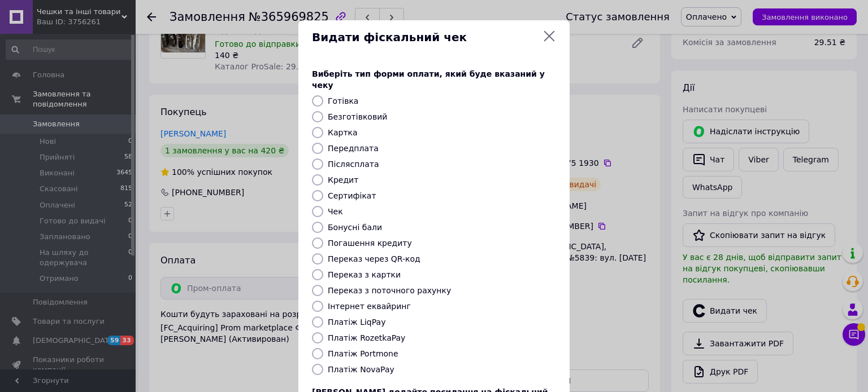  Describe the element at coordinates (370, 244) in the screenshot. I see `label: Погашення кредиту` at that location.